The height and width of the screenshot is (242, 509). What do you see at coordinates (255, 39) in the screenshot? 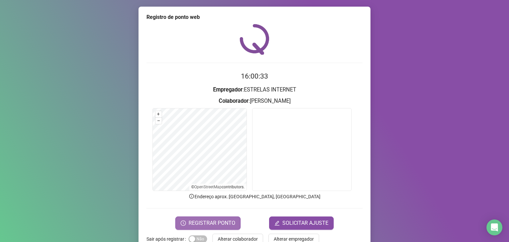
I see `img: QRPoint` at bounding box center [255, 39].